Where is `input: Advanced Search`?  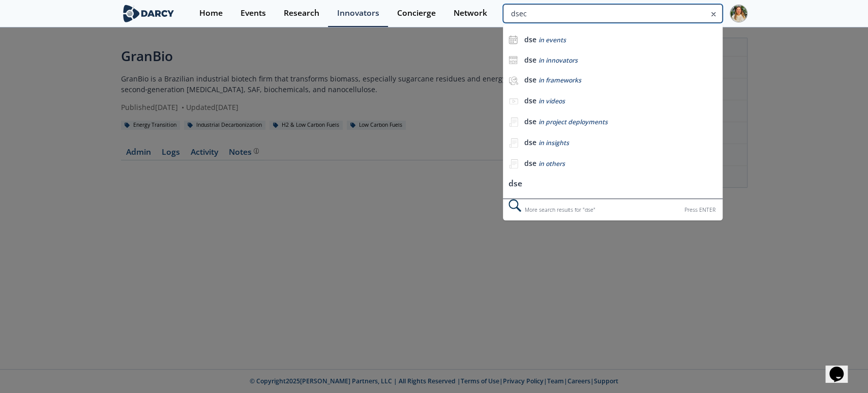 input: Advanced Search is located at coordinates (612, 13).